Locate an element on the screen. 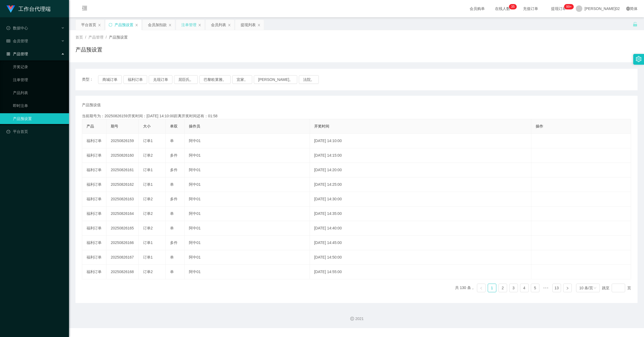 The image size is (644, 337). i: 图标： 版权所有 is located at coordinates (352, 319).